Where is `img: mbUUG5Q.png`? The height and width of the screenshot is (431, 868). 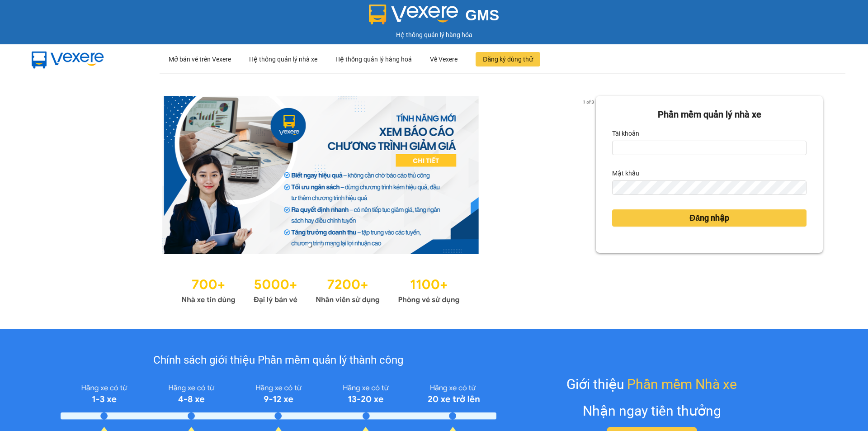 img: mbUUG5Q.png is located at coordinates (68, 59).